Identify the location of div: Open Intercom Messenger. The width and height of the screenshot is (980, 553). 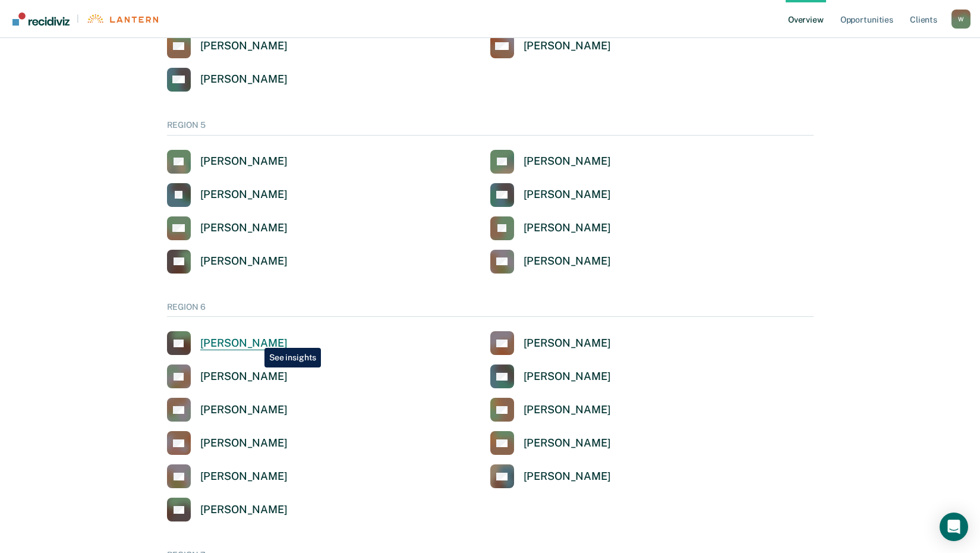
(953, 526).